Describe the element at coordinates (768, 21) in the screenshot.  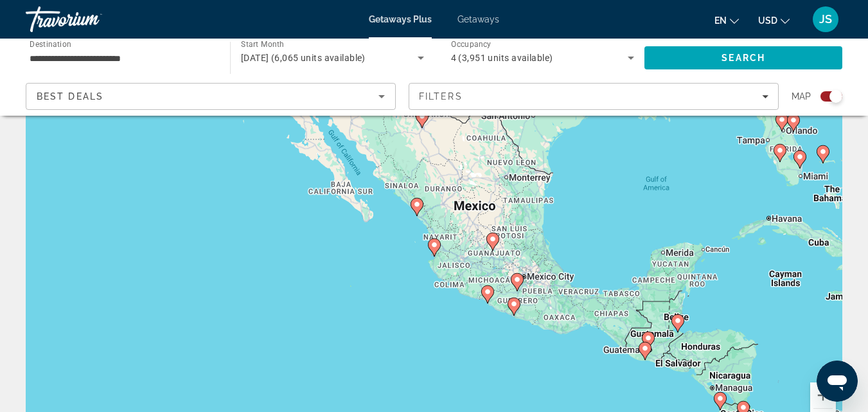
I see `span: USD` at that location.